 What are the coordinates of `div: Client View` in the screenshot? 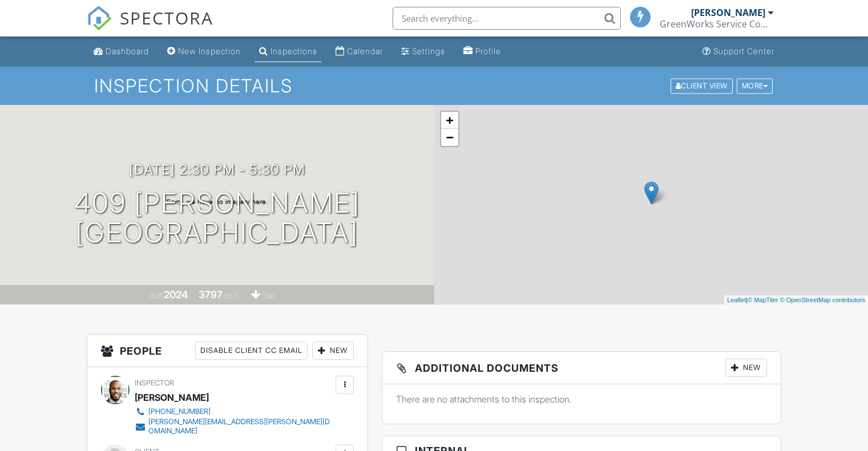 It's located at (701, 86).